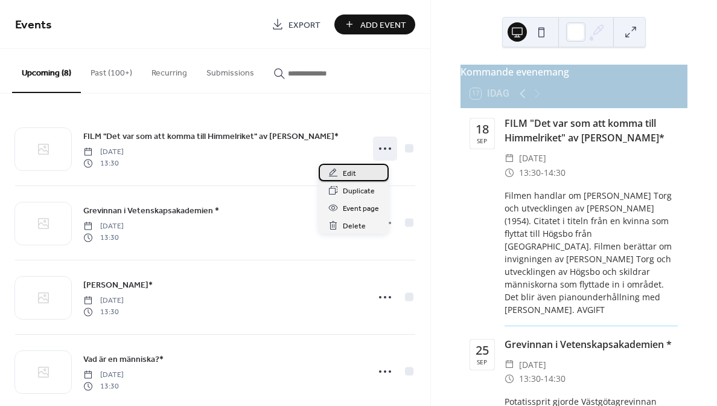  I want to click on button: Add Event, so click(375, 24).